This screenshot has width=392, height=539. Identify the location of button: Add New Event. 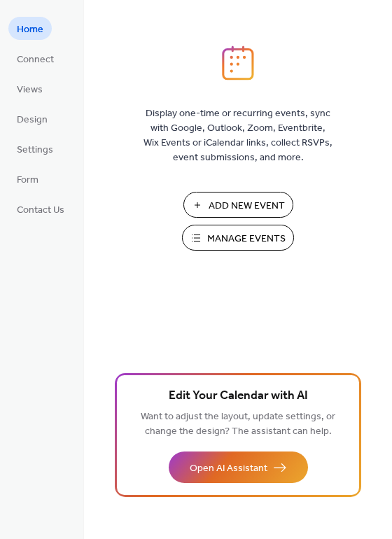
(238, 205).